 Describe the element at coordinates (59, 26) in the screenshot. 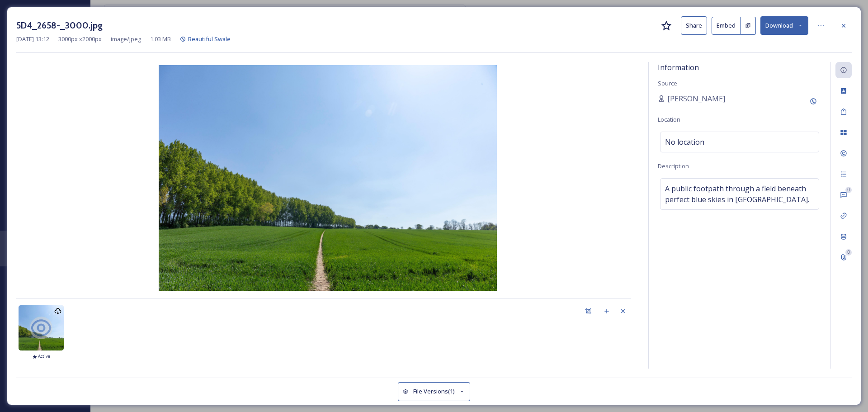

I see `h3: 5D4_2658-_3000.jpg` at that location.